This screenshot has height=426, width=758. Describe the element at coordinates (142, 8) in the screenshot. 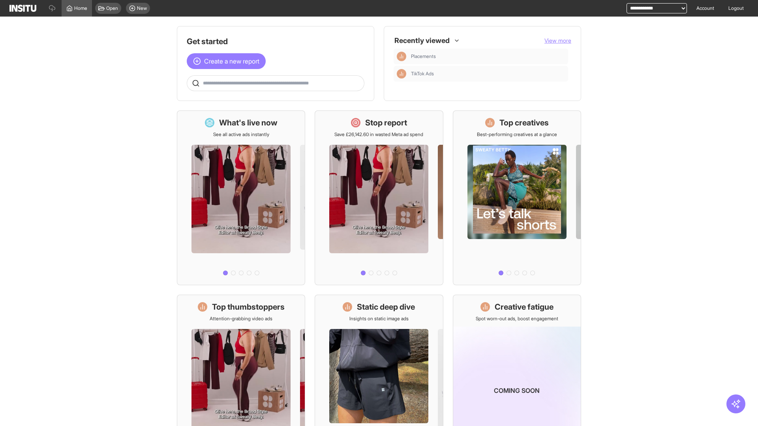

I see `span: New` at that location.